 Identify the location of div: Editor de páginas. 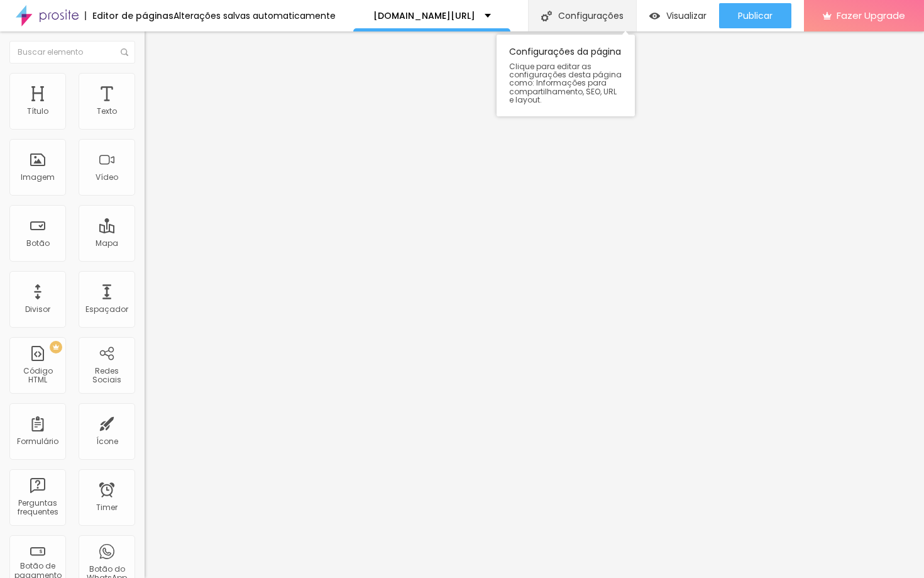
(129, 16).